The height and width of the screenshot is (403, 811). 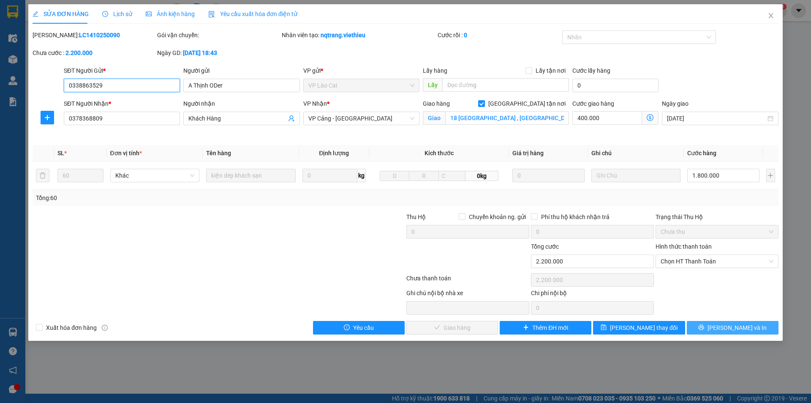 What do you see at coordinates (592, 294) in the screenshot?
I see `div: Chi phí nội bộ` at bounding box center [592, 294].